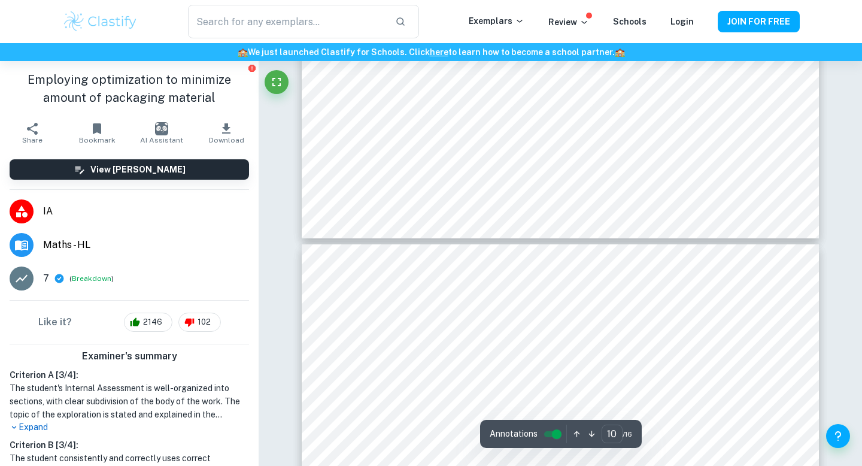 The width and height of the screenshot is (862, 466). What do you see at coordinates (758, 22) in the screenshot?
I see `a: JOIN FOR FREE` at bounding box center [758, 22].